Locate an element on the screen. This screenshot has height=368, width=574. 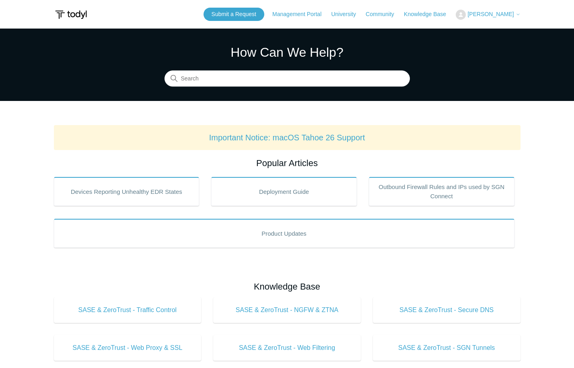
span: SASE & ZeroTrust - Traffic Control is located at coordinates (127, 310).